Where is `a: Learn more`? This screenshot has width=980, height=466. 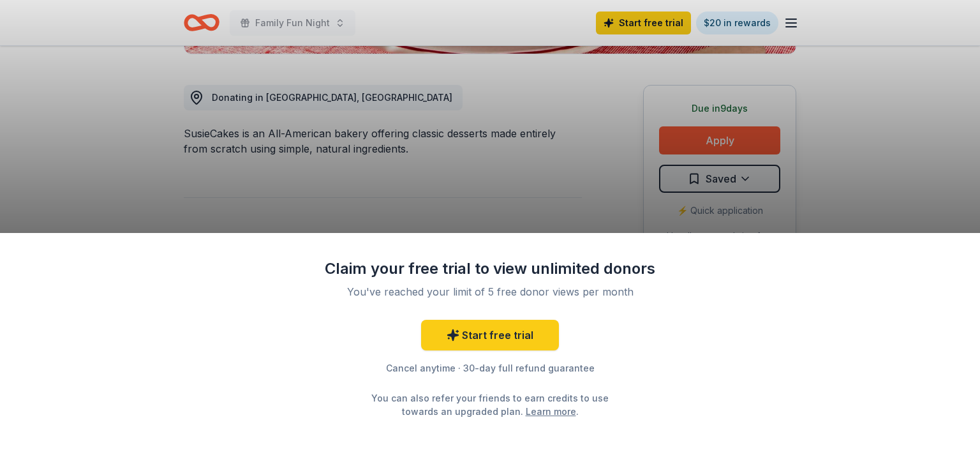 a: Learn more is located at coordinates (551, 411).